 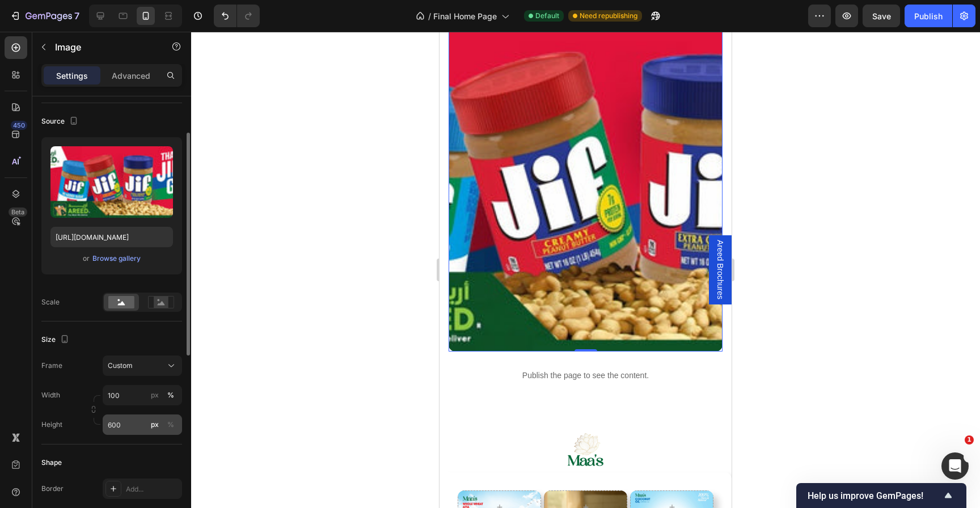 I want to click on label: Height, so click(x=52, y=424).